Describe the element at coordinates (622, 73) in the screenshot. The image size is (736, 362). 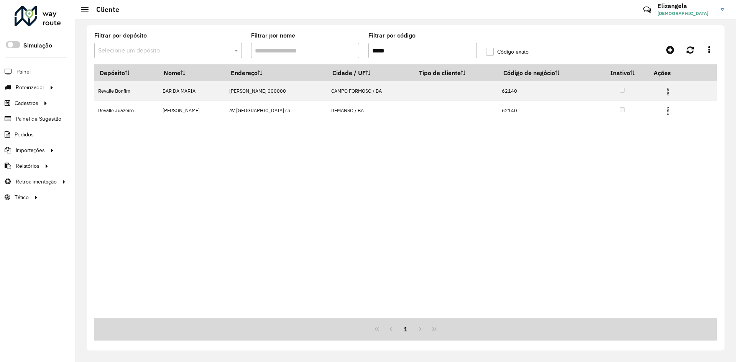
I see `th: Inativo` at that location.